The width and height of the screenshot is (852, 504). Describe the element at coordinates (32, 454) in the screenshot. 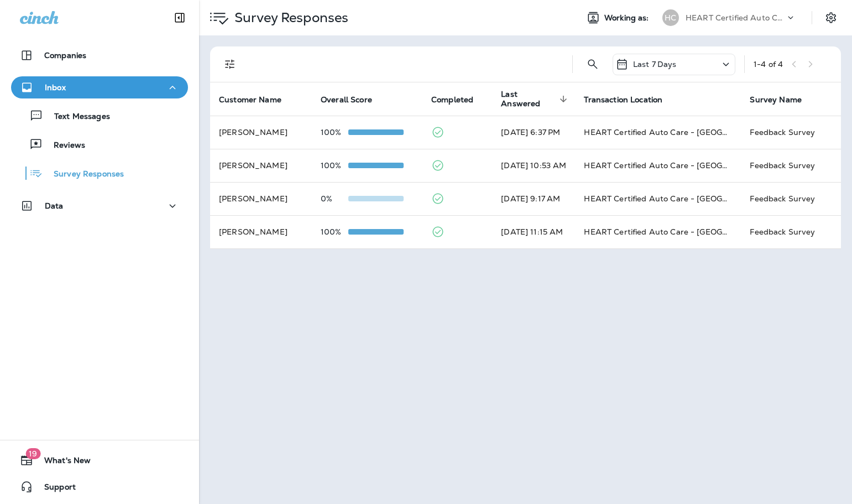

I see `span: 19` at that location.